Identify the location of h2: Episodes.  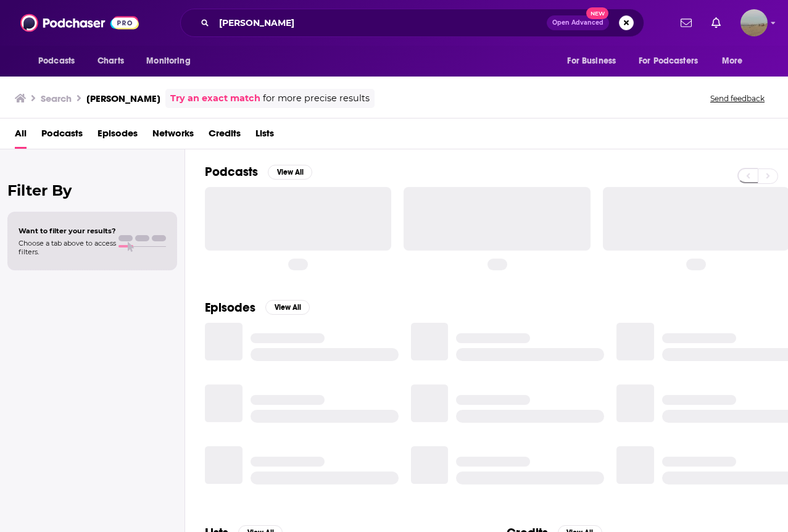
(231, 307).